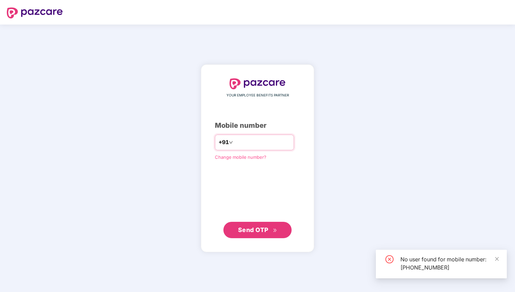 The height and width of the screenshot is (292, 515). I want to click on button: Send OTPdouble-right, so click(258, 230).